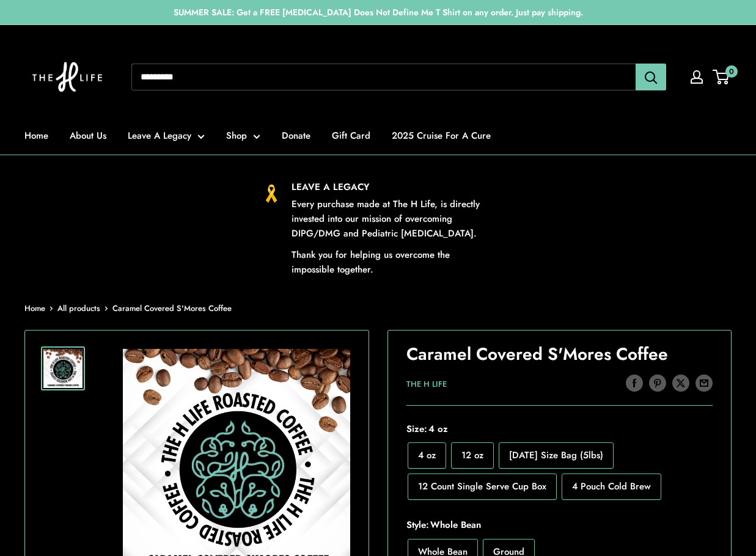 Image resolution: width=756 pixels, height=556 pixels. I want to click on span: 0, so click(732, 71).